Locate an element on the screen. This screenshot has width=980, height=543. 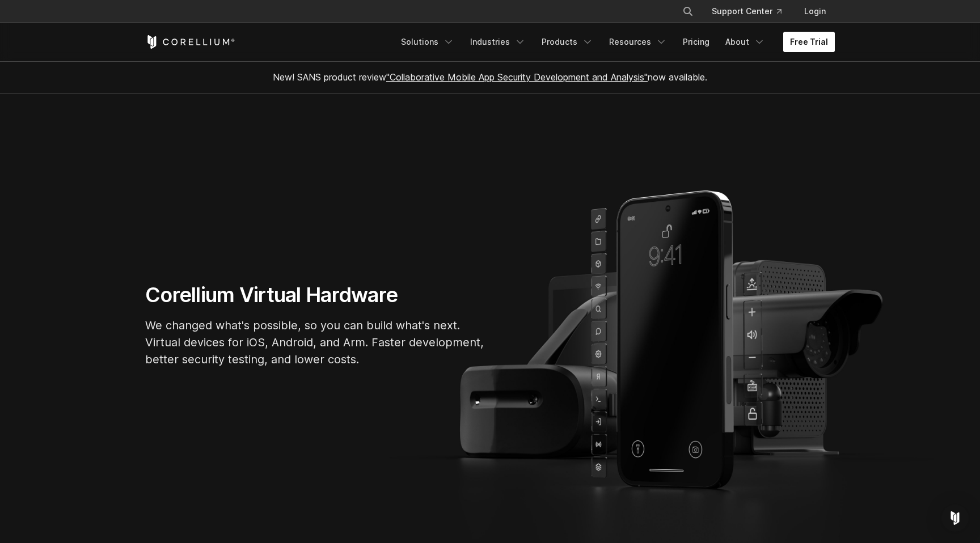
a: Pricing is located at coordinates (695, 42).